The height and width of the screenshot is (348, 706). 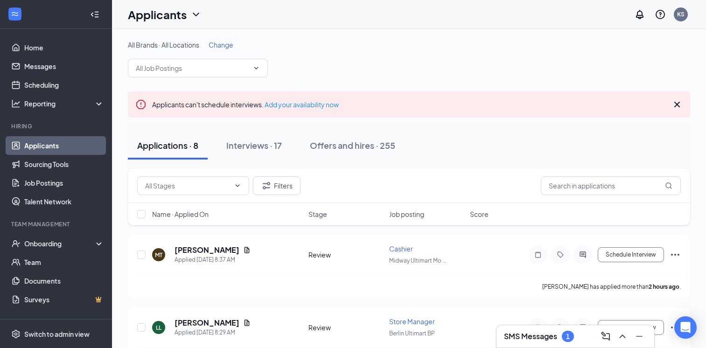 I want to click on div: Interviews · 17, so click(x=254, y=145).